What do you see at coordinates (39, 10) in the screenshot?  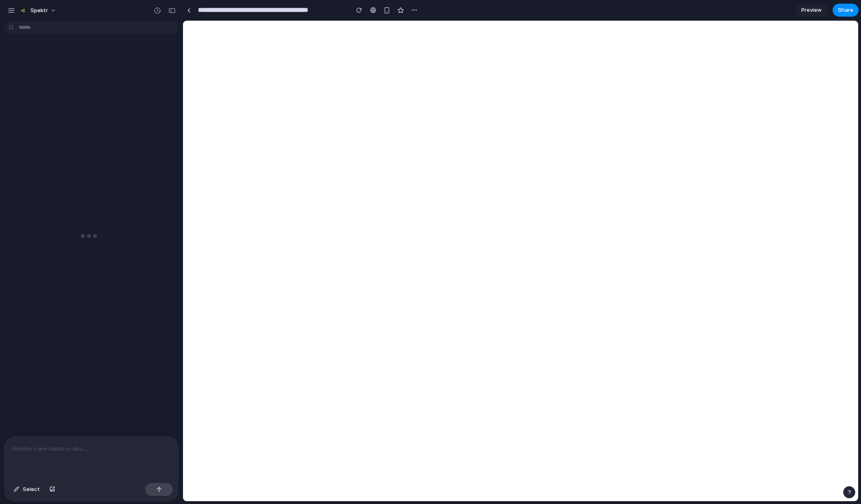 I see `span: Spektr` at bounding box center [39, 10].